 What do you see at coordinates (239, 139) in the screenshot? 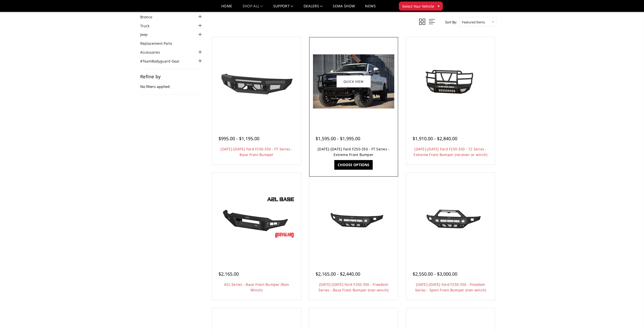
I see `span: $995.00 - $1,195.00` at bounding box center [239, 139].